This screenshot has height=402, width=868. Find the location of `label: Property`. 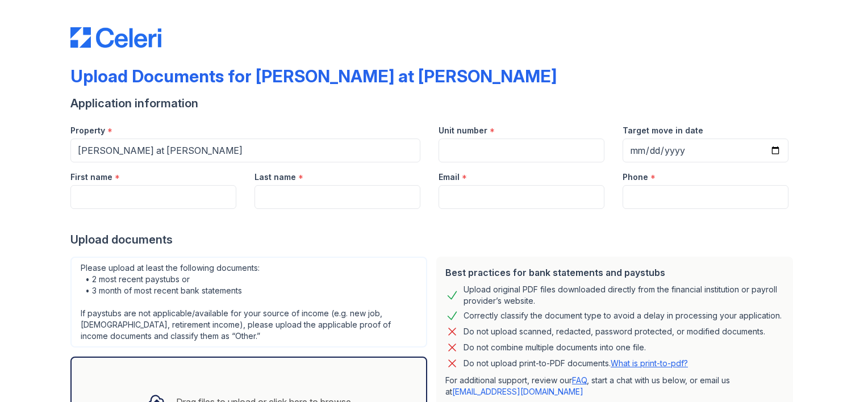

label: Property is located at coordinates (88, 131).